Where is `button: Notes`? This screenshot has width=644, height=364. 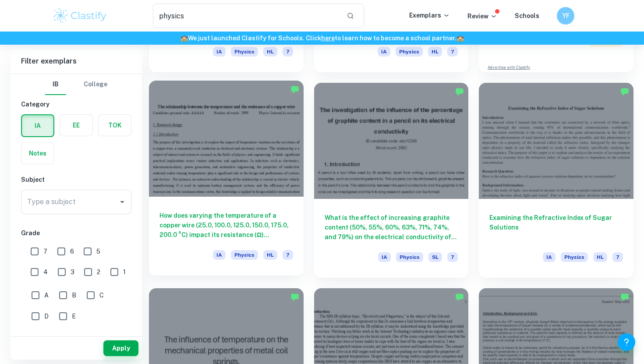
button: Notes is located at coordinates (38, 153).